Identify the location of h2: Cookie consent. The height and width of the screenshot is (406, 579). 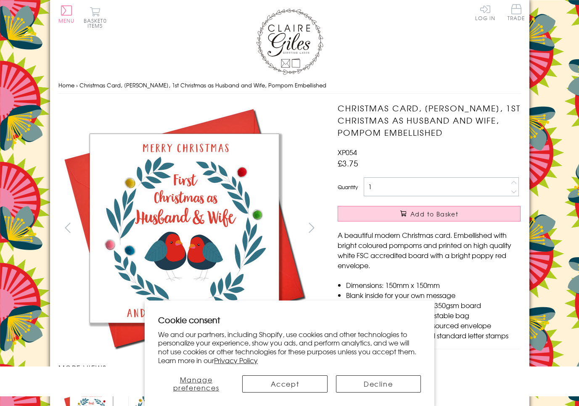
(289, 320).